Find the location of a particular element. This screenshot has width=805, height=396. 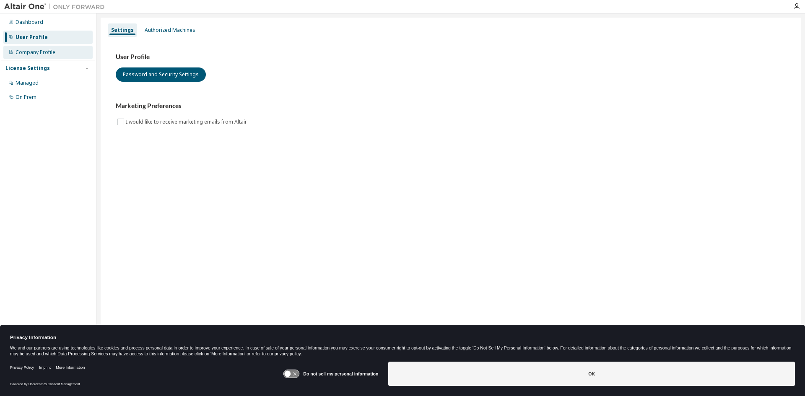

label: I would like to receive marketing emails from Altair is located at coordinates (187, 122).